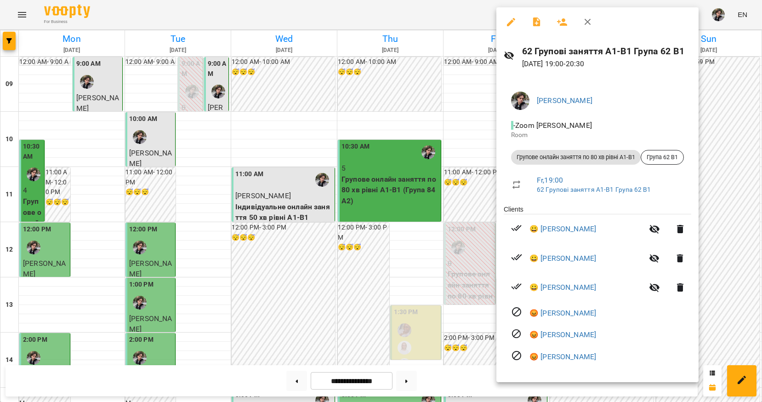 The width and height of the screenshot is (762, 402). Describe the element at coordinates (597, 288) in the screenshot. I see `ul: Clients` at that location.